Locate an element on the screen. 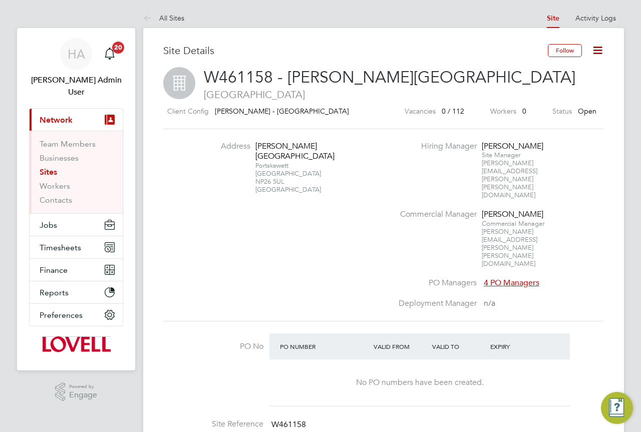  span: Open is located at coordinates (587, 111).